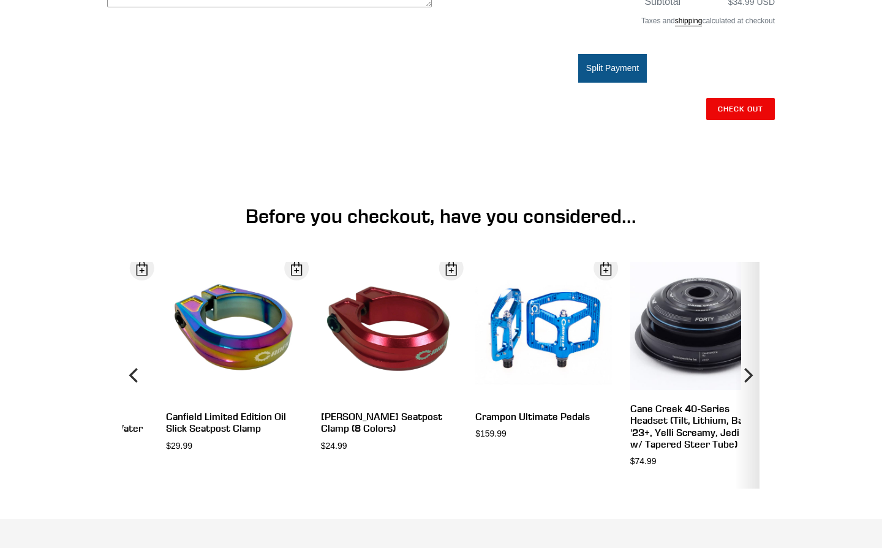 The width and height of the screenshot is (882, 548). What do you see at coordinates (441, 216) in the screenshot?
I see `h1: Before you checkout, have you considered...` at bounding box center [441, 216].